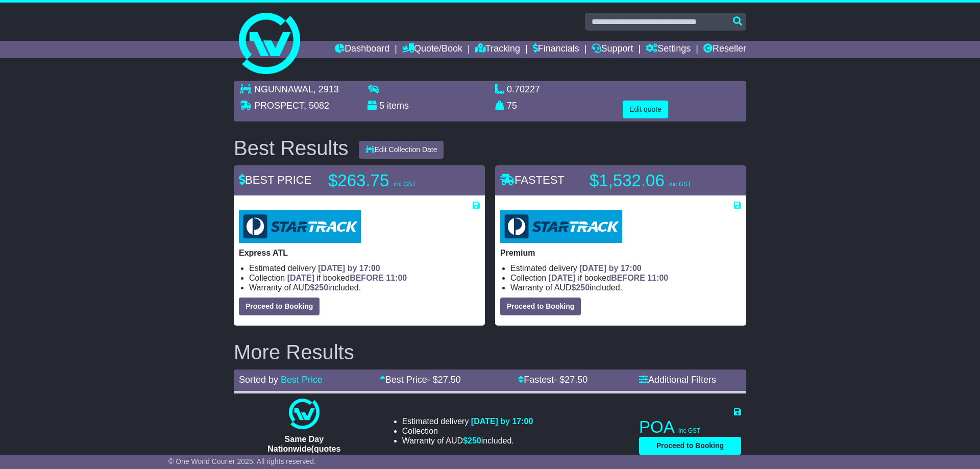 The height and width of the screenshot is (469, 980). What do you see at coordinates (668, 50) in the screenshot?
I see `a: Settings` at bounding box center [668, 50].